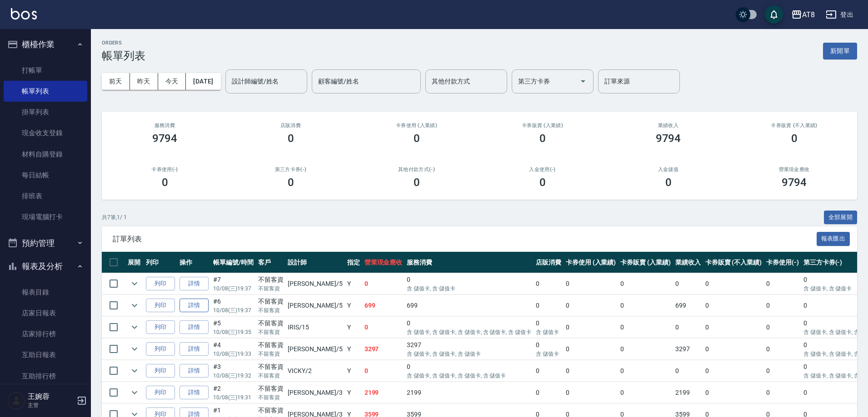  I want to click on th: 卡券販賣 (不入業績), so click(733, 262).